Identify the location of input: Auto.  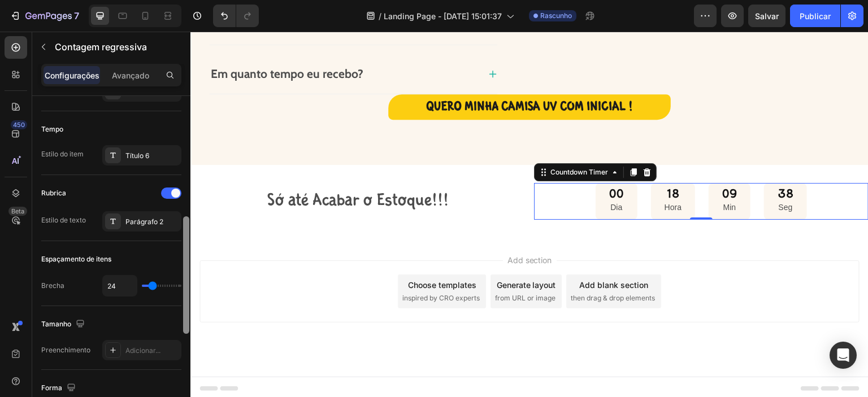
(120, 286).